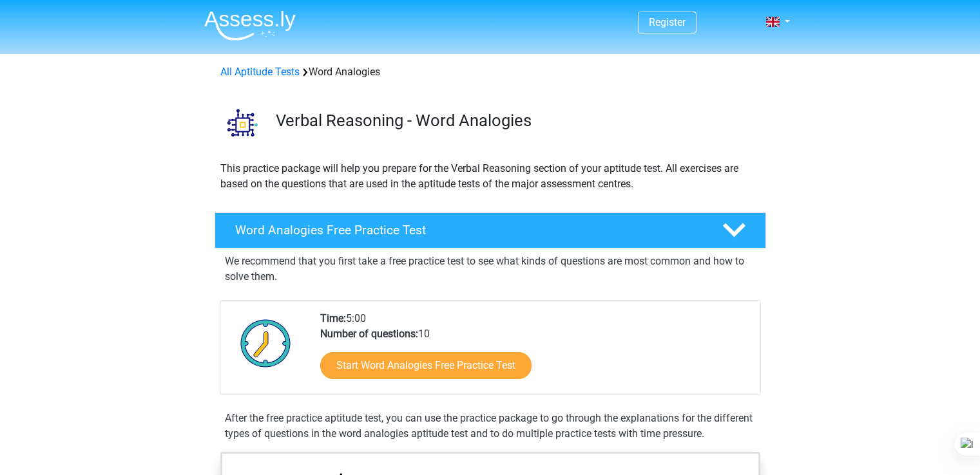 This screenshot has width=980, height=475. I want to click on h4: Word Analogies Free Practice Test, so click(468, 230).